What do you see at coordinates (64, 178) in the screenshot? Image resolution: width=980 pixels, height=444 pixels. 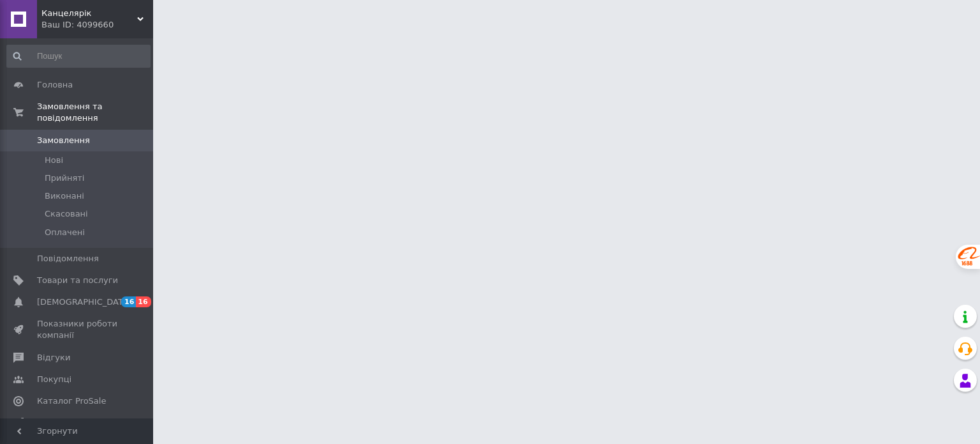 I see `span: Прийняті` at bounding box center [64, 178].